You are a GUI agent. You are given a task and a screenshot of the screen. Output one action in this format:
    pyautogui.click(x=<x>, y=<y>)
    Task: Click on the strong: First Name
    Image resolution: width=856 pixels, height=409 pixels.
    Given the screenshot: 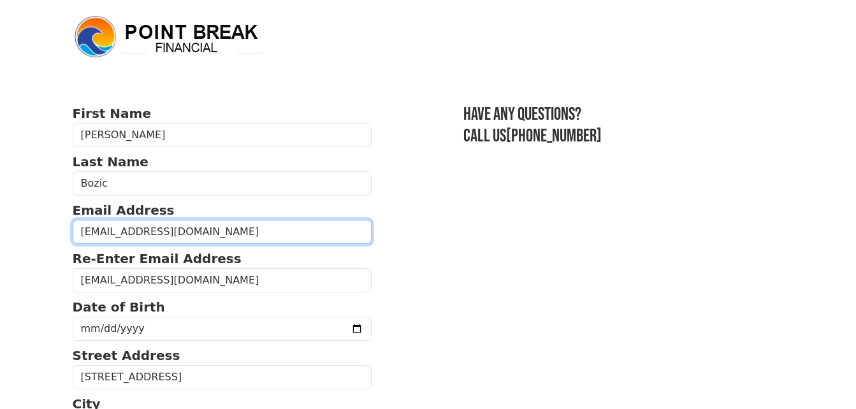 What is the action you would take?
    pyautogui.click(x=112, y=114)
    